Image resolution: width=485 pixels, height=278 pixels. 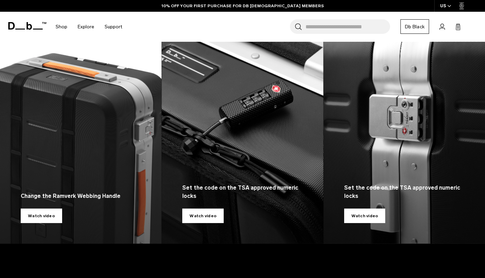 I want to click on a: Support, so click(x=113, y=27).